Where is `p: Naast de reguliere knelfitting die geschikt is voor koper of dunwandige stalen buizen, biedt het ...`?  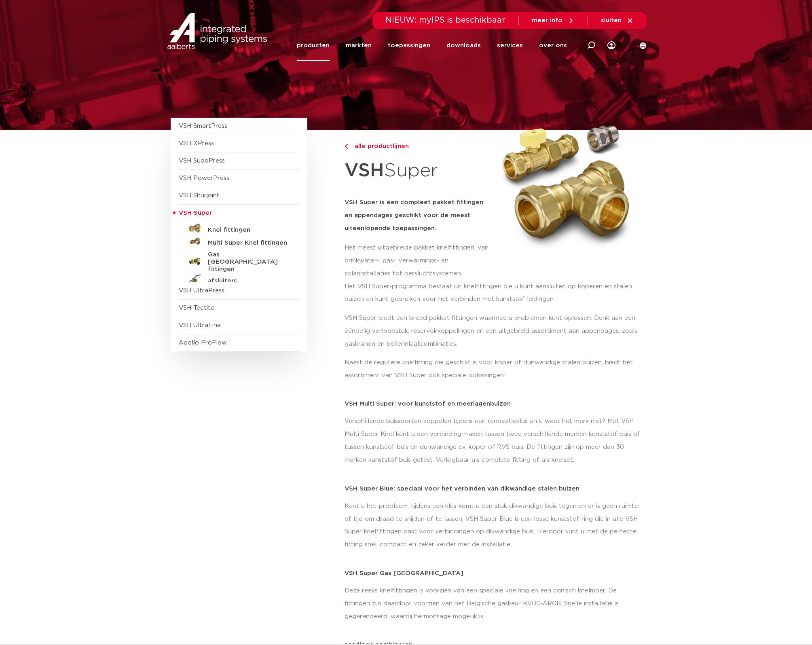 p: Naast de reguliere knelfitting die geschikt is voor koper of dunwandige stalen buizen, biedt het ... is located at coordinates (493, 369).